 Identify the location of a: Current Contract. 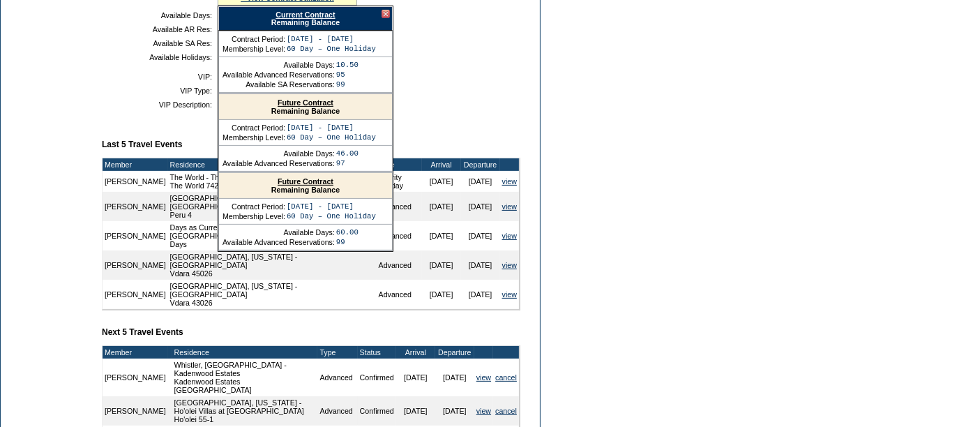
(305, 14).